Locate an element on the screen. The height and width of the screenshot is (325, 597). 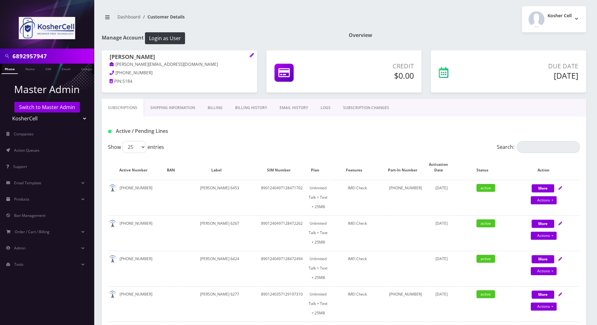
td: 8901240497128472494 is located at coordinates (282, 268).